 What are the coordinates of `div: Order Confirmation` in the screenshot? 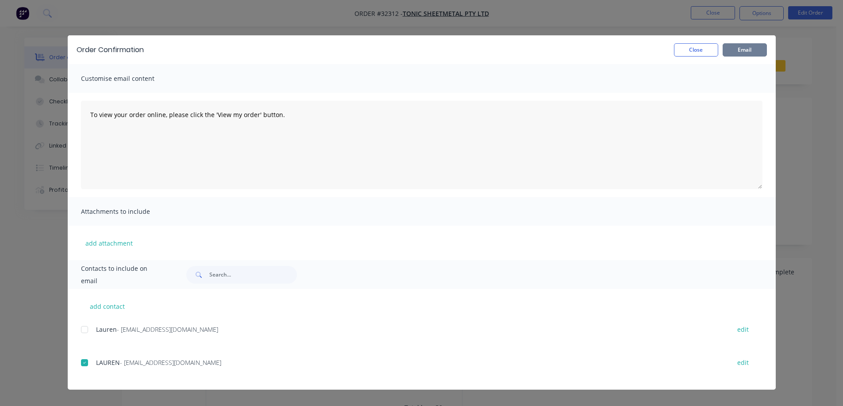 It's located at (110, 50).